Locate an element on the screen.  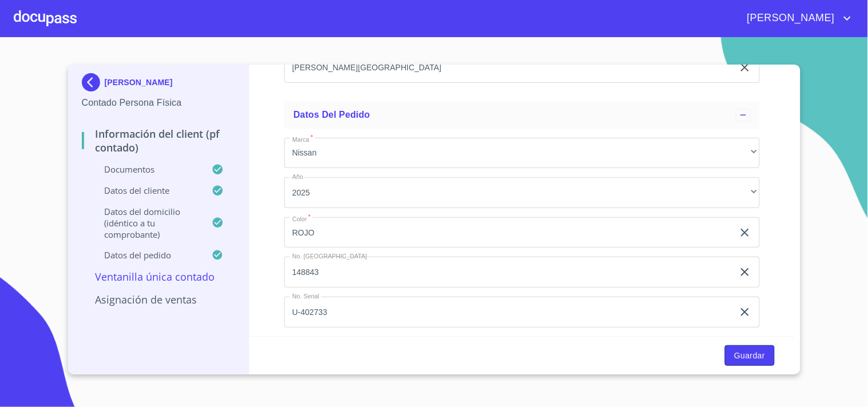
p: Asignación de Ventas is located at coordinates (159, 299).